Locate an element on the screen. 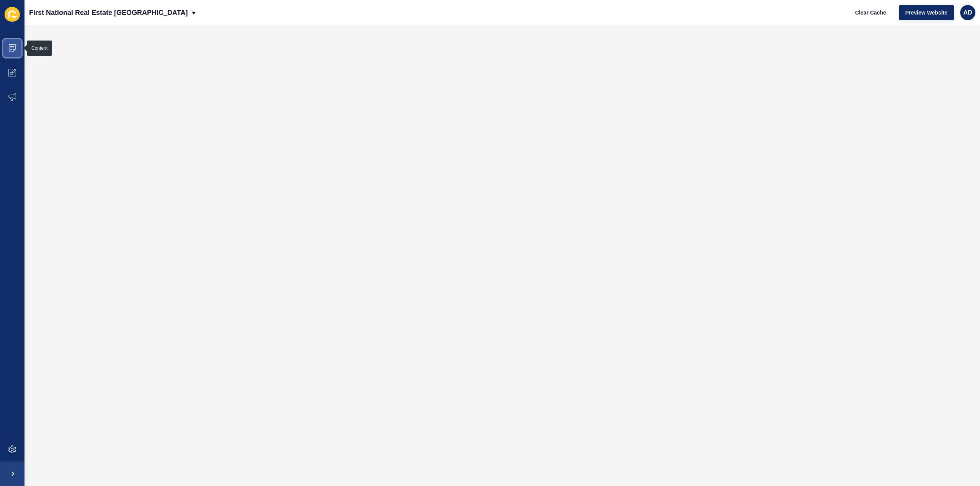  div: Content is located at coordinates (40, 48).